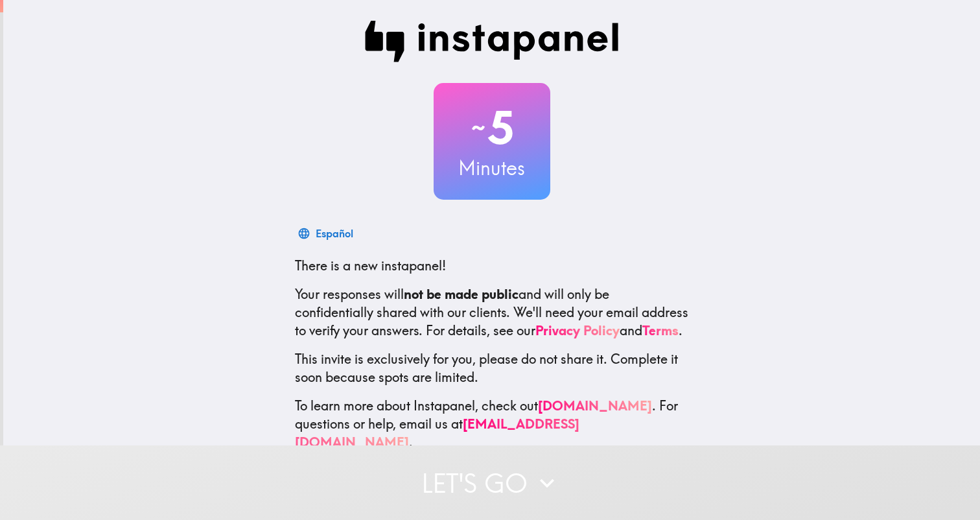 The height and width of the screenshot is (520, 980). Describe the element at coordinates (335, 233) in the screenshot. I see `div: Español` at that location.